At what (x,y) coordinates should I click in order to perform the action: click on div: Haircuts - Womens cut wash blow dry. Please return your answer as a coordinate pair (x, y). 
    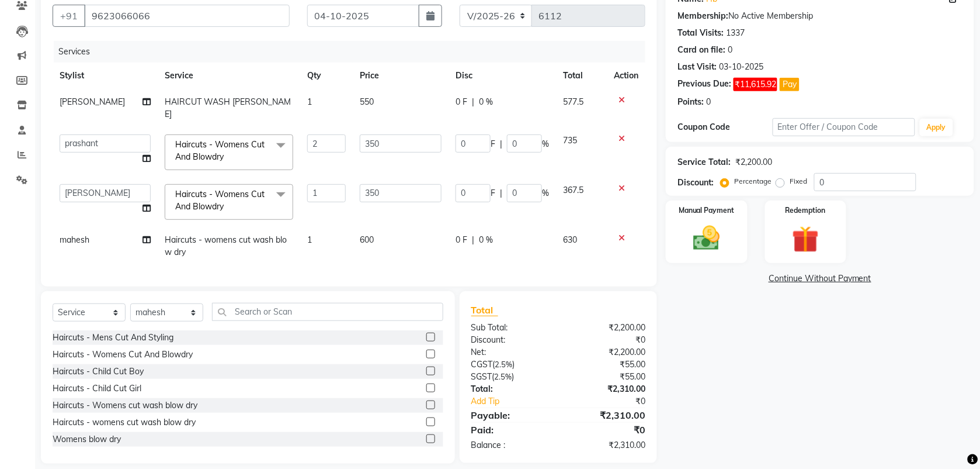
    Looking at the image, I should click on (125, 405).